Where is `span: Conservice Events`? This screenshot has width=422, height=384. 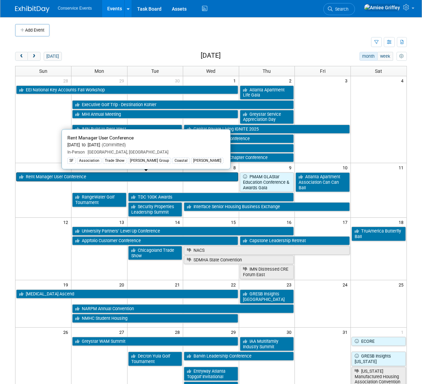 span: Conservice Events is located at coordinates (74, 8).